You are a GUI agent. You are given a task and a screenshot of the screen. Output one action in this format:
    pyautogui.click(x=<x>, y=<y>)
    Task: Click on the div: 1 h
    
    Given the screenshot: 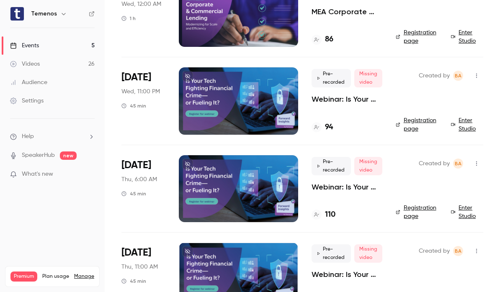 What is the action you would take?
    pyautogui.click(x=129, y=18)
    